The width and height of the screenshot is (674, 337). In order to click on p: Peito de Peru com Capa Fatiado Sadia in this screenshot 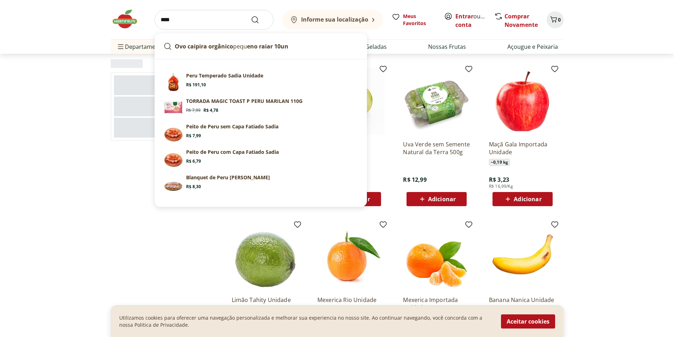, I will do `click(232, 152)`.